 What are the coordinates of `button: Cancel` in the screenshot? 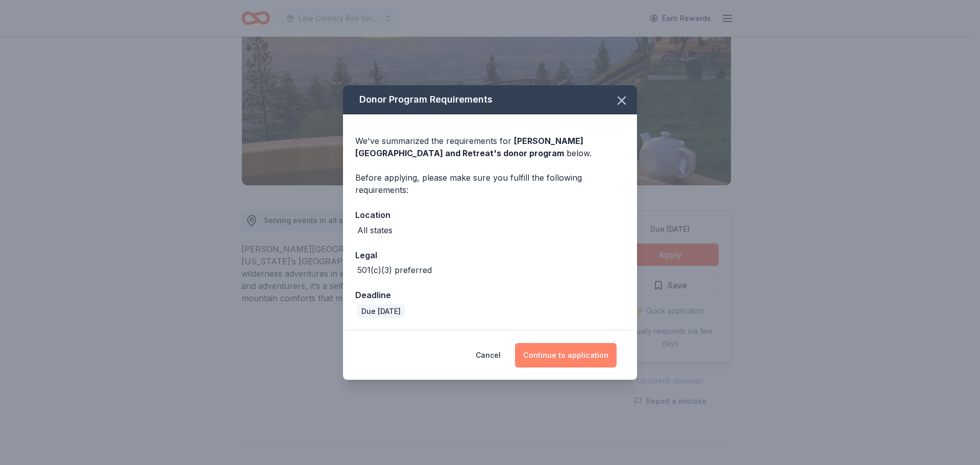 It's located at (488, 355).